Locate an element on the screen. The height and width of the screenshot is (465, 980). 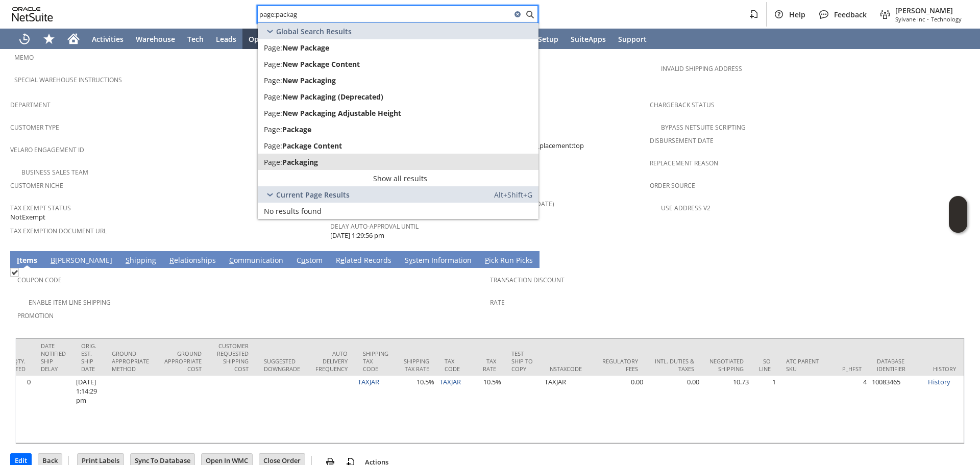
img: Checked is located at coordinates (14, 272).